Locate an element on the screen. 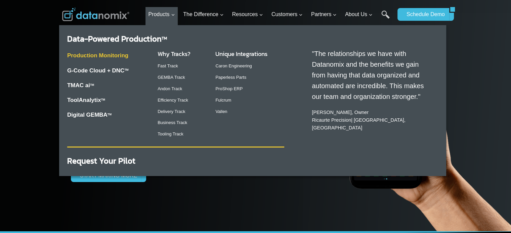  a: Terms is located at coordinates (80, 152).